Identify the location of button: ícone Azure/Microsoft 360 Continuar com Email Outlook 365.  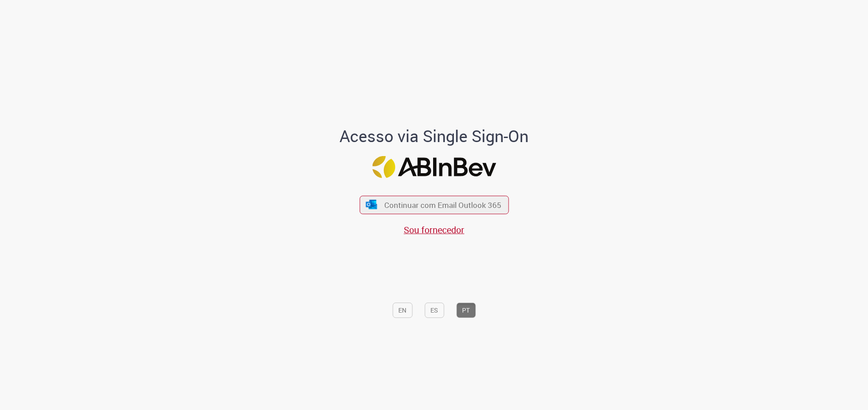
(434, 205).